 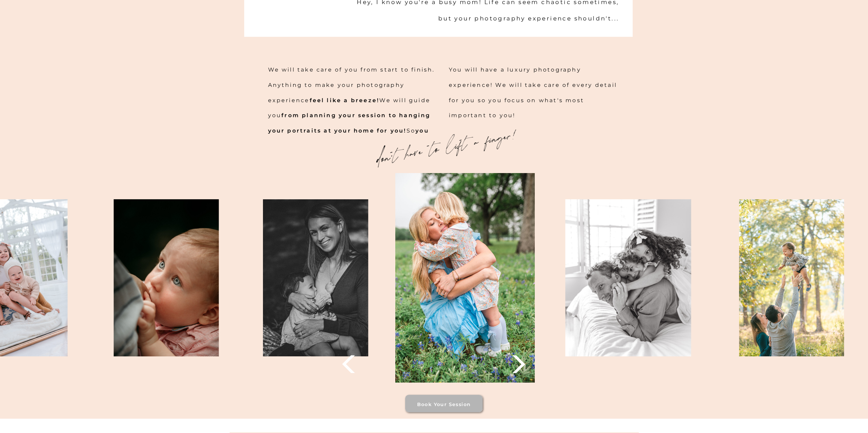 What do you see at coordinates (444, 114) in the screenshot?
I see `h2: We will take care of you from start to finish. Anything to make your photography experience We wi...` at bounding box center [444, 114].